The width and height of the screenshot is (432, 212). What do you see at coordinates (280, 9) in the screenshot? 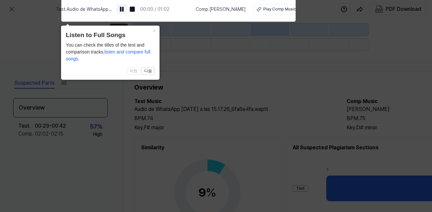
I see `div: Play Comp Music` at bounding box center [280, 9].